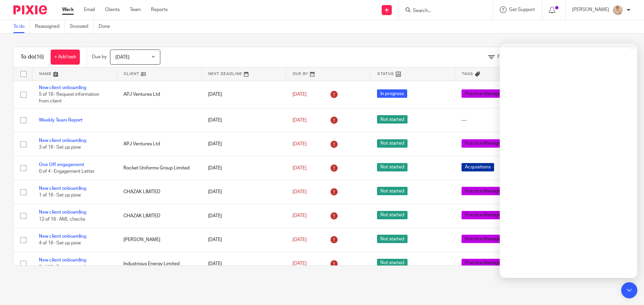  Describe the element at coordinates (442, 11) in the screenshot. I see `input: Search` at that location.